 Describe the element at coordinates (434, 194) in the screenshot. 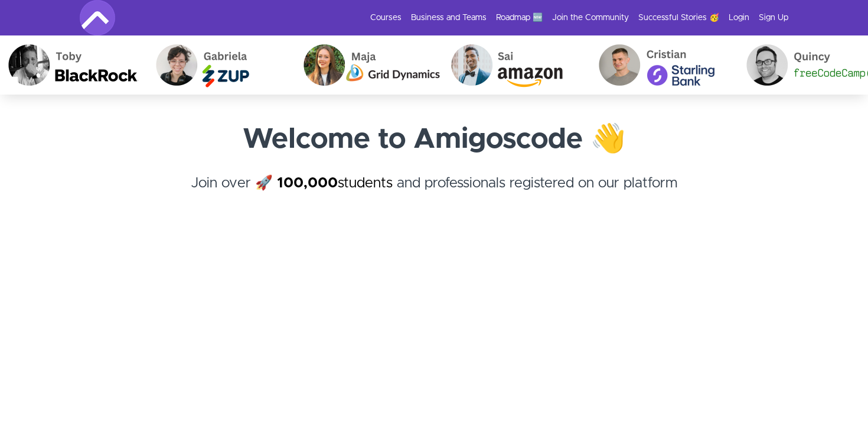

I see `h4: Join over 🚀 and professionals registered on our platform` at that location.